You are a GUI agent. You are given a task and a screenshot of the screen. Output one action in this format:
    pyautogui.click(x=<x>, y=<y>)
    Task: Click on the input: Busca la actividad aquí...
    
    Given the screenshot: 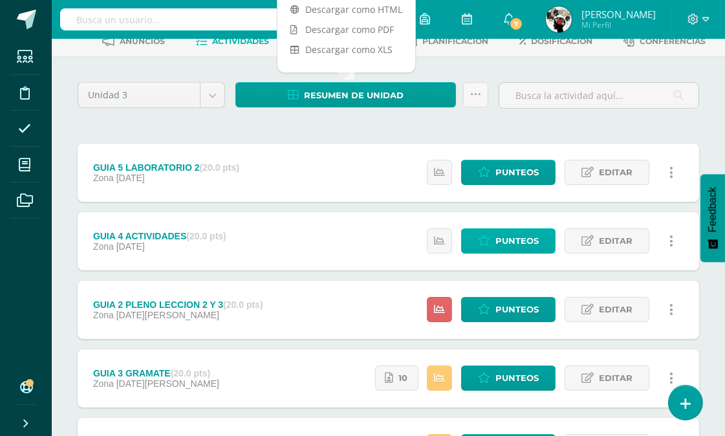 What is the action you would take?
    pyautogui.click(x=599, y=95)
    